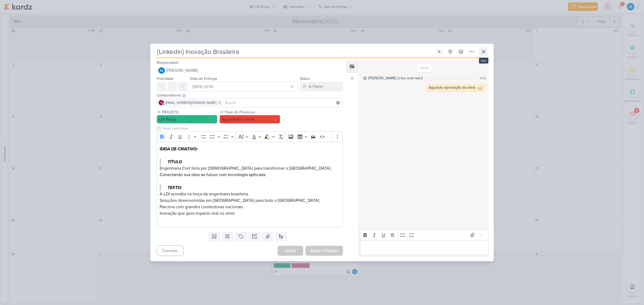 This screenshot has width=644, height=305. I want to click on button: Cancelar, so click(170, 251).